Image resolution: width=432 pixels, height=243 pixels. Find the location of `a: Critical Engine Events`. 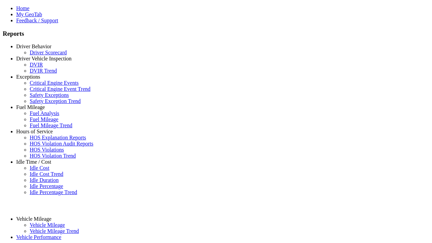

a: Critical Engine Events is located at coordinates (54, 83).